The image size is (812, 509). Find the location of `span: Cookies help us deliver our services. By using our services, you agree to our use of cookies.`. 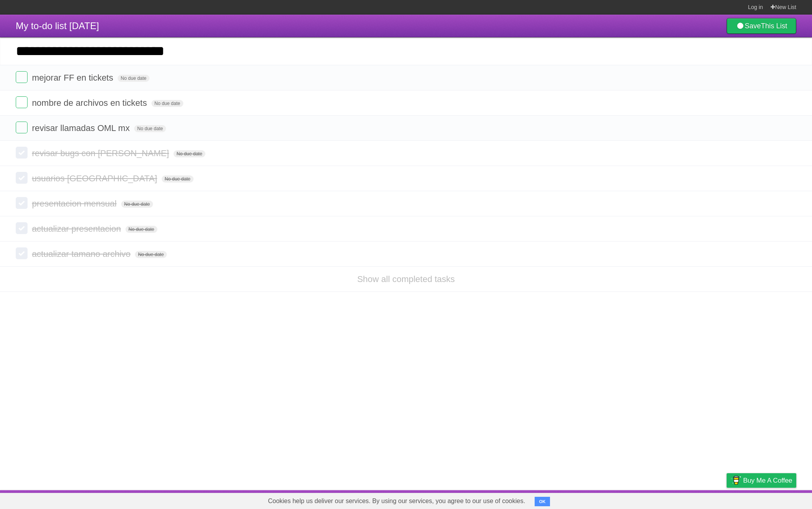

span: Cookies help us deliver our services. By using our services, you agree to our use of cookies. is located at coordinates (396, 501).